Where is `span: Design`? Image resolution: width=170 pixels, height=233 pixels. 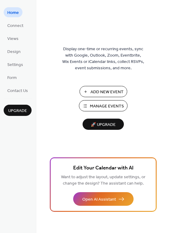 span: Design is located at coordinates (14, 52).